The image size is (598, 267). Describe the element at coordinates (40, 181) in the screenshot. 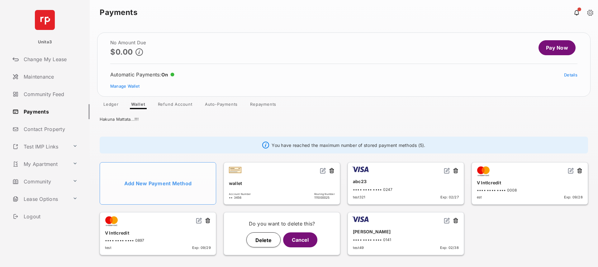

I see `a: Community` at that location.